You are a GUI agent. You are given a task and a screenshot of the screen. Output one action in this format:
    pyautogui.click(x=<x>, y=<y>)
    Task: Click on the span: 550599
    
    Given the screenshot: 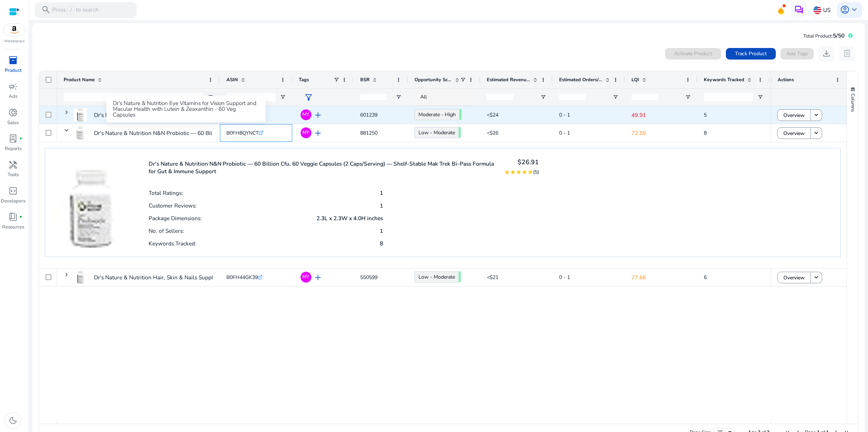 What is the action you would take?
    pyautogui.click(x=369, y=277)
    